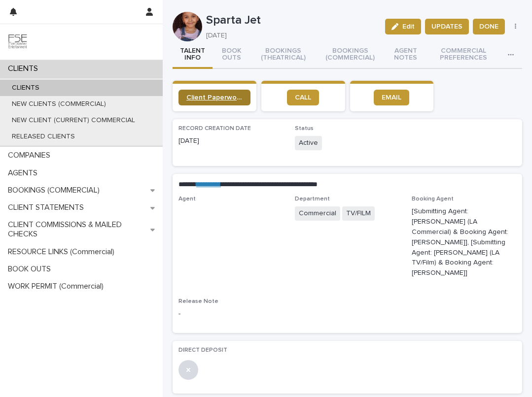  What do you see at coordinates (31, 155) in the screenshot?
I see `p: COMPANIES` at bounding box center [31, 155].